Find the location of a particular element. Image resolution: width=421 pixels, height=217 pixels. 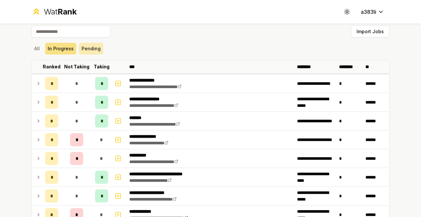

div: Wat is located at coordinates (60, 12).